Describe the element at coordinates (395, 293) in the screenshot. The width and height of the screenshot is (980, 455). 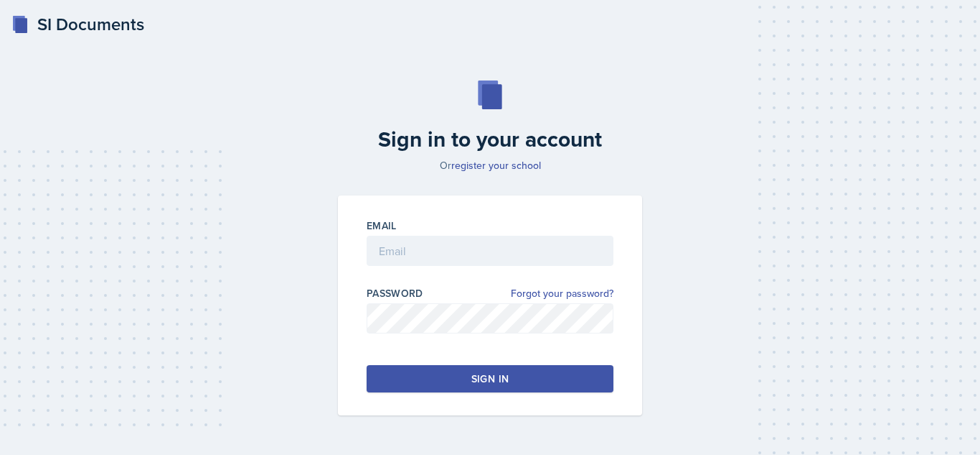
I see `label: Password` at that location.